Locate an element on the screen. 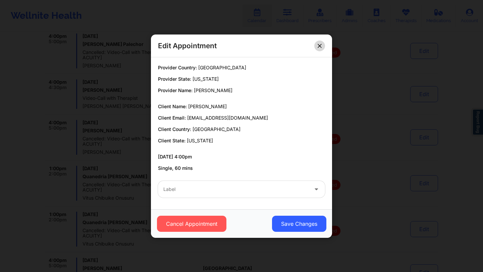 Image resolution: width=483 pixels, height=272 pixels. p: Client Email: is located at coordinates (242, 118).